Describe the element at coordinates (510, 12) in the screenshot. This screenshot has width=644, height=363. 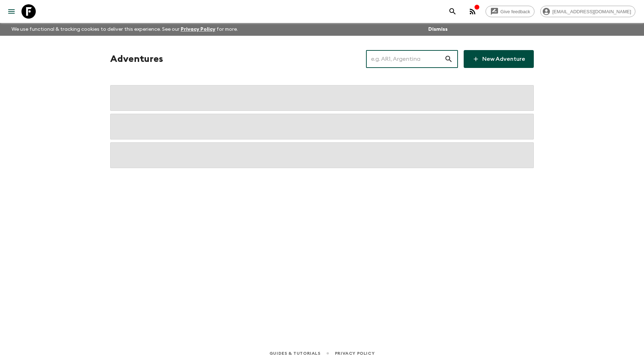
I see `a: Give feedback` at that location.